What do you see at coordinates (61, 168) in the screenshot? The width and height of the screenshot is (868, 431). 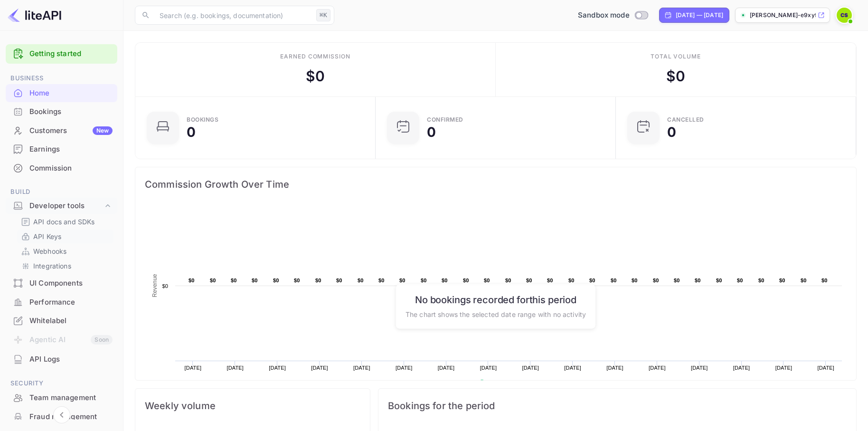 I see `a: Commission` at bounding box center [61, 168].